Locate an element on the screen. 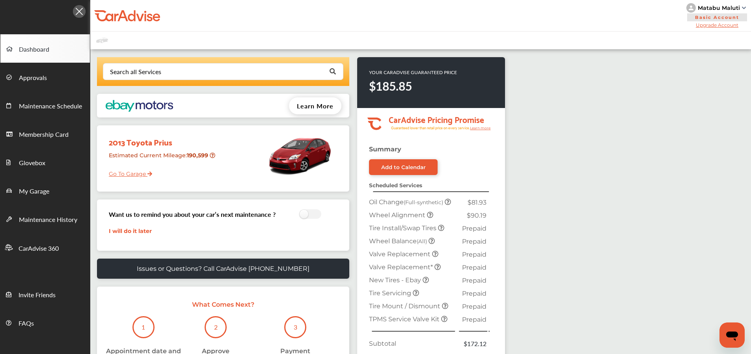 This screenshot has width=751, height=354. a: I will do it later is located at coordinates (130, 231).